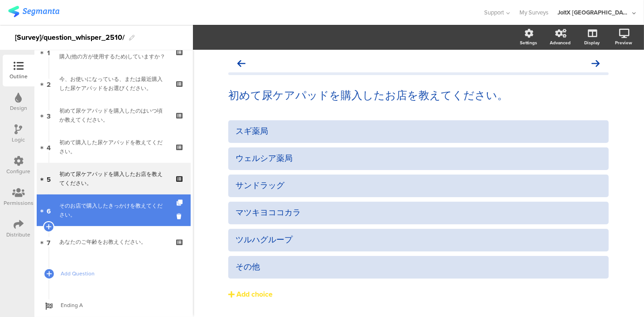 The height and width of the screenshot is (317, 644). I want to click on div: スギ薬局, so click(418, 131).